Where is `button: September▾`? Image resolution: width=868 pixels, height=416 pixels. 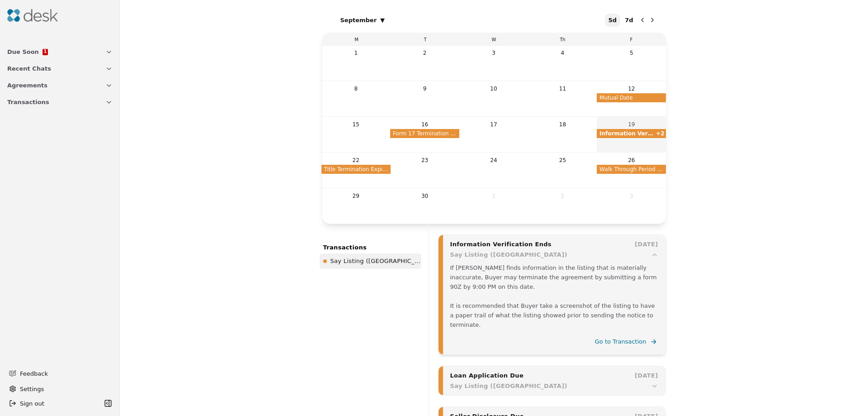 button: September▾ is located at coordinates (363, 20).